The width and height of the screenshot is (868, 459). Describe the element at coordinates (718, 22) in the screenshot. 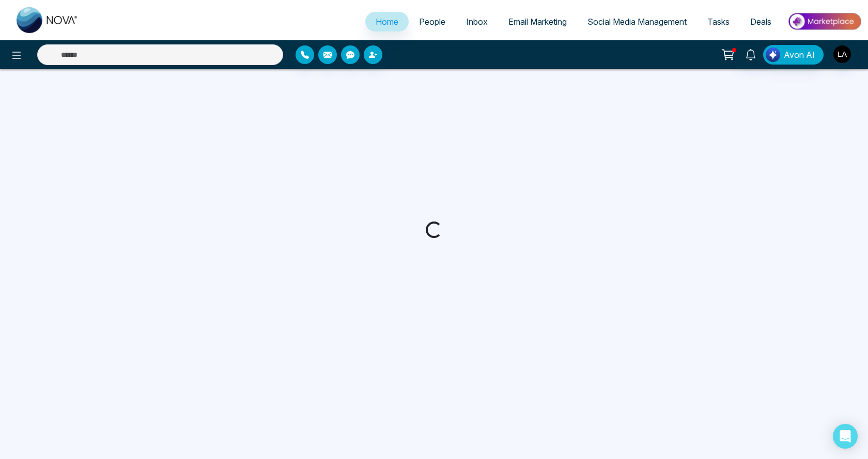

I see `a: Tasks` at that location.